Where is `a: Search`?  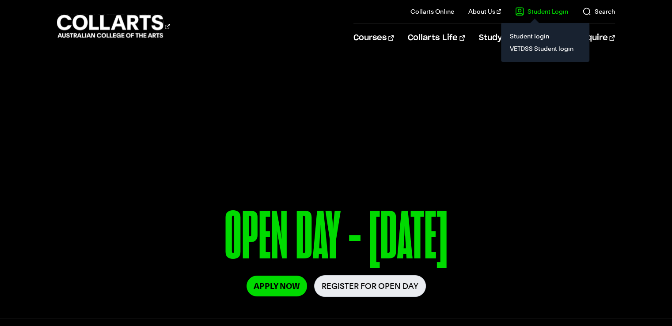 a: Search is located at coordinates (598, 11).